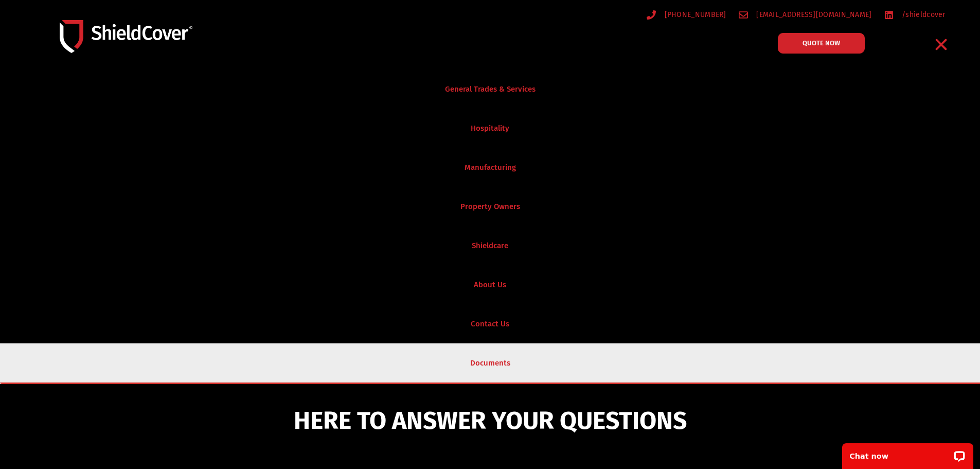 This screenshot has height=469, width=980. I want to click on span: /shieldcover, so click(923, 14).